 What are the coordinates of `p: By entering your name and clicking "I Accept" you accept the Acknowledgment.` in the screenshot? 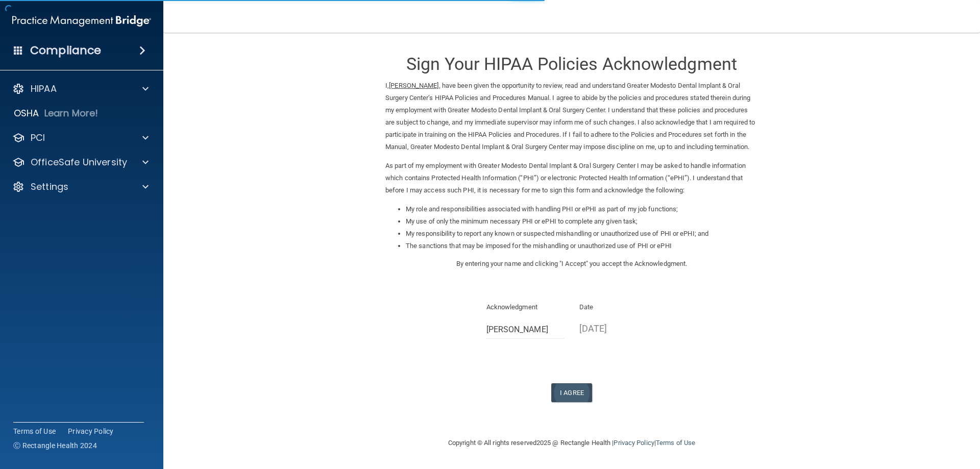 It's located at (572, 264).